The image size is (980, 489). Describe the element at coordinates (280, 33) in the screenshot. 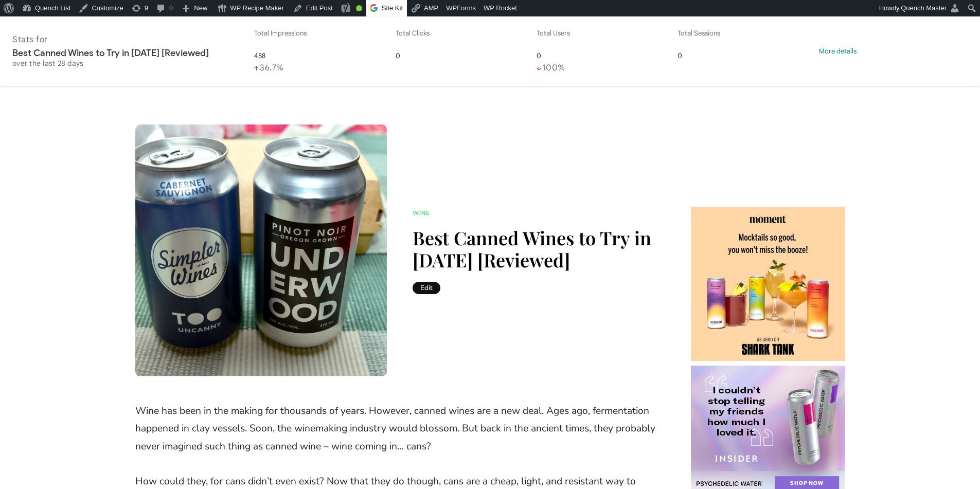

I see `span: Total Impressions` at that location.